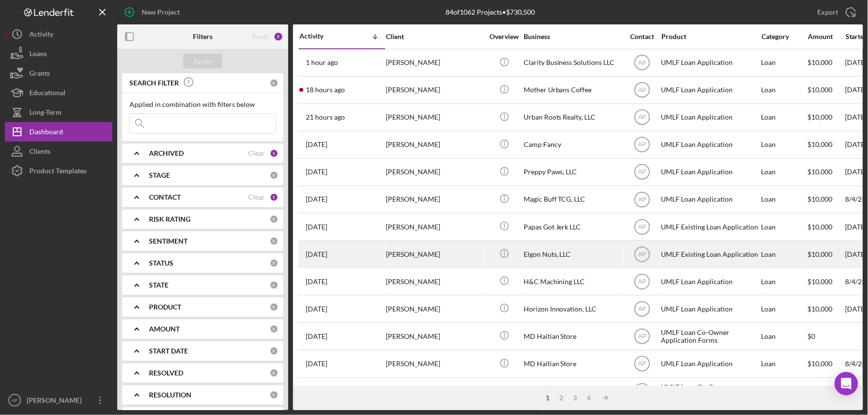 The width and height of the screenshot is (868, 415). I want to click on time: 2025-08-12 17:07, so click(322, 62).